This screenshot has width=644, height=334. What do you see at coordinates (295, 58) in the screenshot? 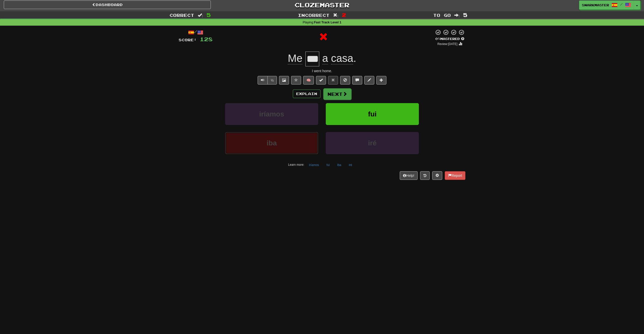
I see `span: Me` at bounding box center [295, 58].